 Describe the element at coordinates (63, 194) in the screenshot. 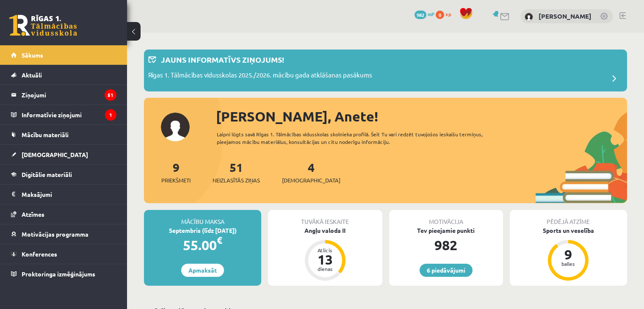

I see `a: Maksājumi` at that location.